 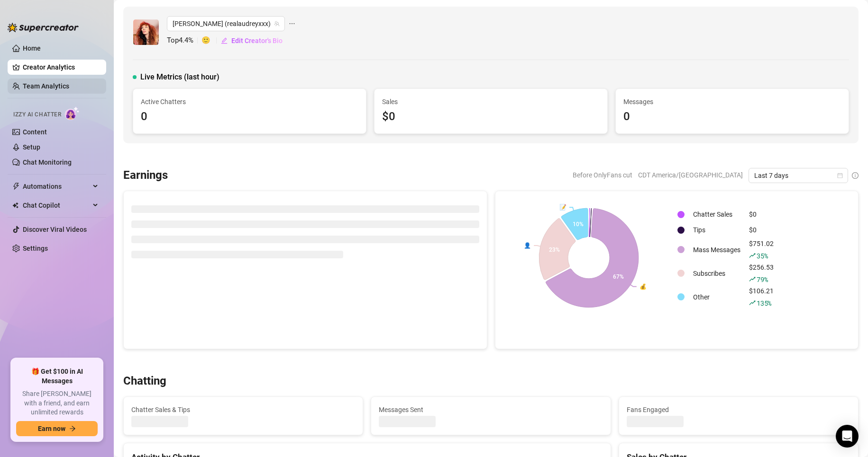 What do you see at coordinates (717, 274) in the screenshot?
I see `td: Subscribes` at bounding box center [717, 274].